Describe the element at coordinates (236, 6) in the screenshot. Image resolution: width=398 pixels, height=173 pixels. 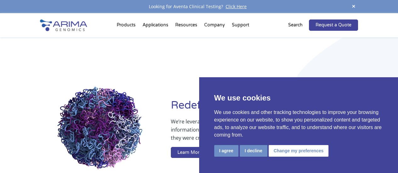
I see `a: Click Here` at that location.